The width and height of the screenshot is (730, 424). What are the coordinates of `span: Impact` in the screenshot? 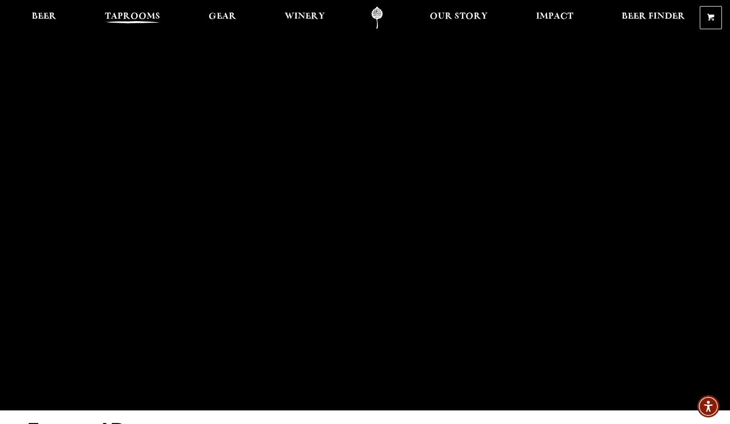 It's located at (554, 17).